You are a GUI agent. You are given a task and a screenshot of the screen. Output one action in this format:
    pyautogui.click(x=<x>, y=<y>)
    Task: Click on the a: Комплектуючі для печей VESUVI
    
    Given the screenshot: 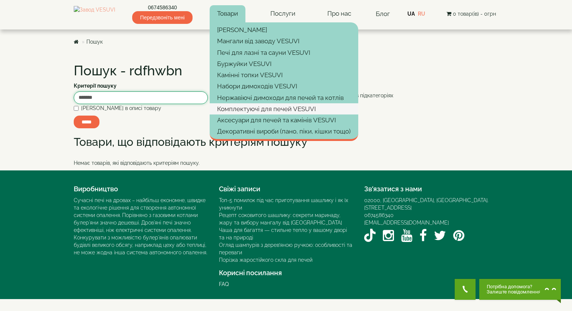 What is the action you would take?
    pyautogui.click(x=284, y=109)
    